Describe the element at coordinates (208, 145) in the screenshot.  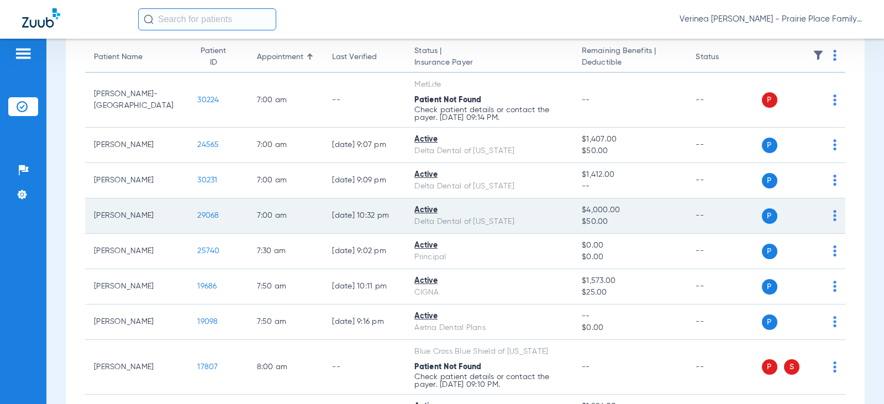
I see `span: 24565` at that location.